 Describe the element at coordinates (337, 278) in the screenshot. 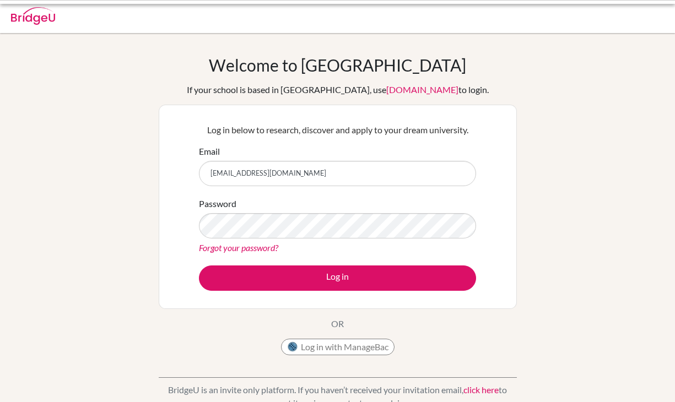

I see `button: Log in` at that location.